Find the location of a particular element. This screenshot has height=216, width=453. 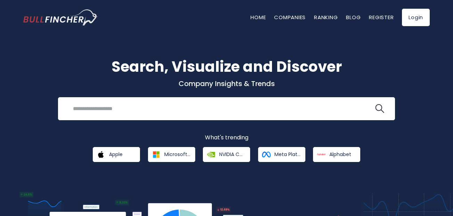

span: Apple is located at coordinates (116, 154).